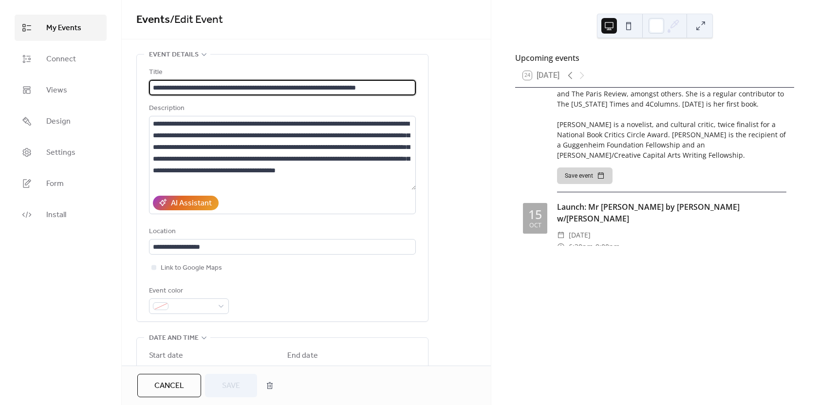 Image resolution: width=818 pixels, height=405 pixels. Describe the element at coordinates (60, 28) in the screenshot. I see `a: My Events` at that location.